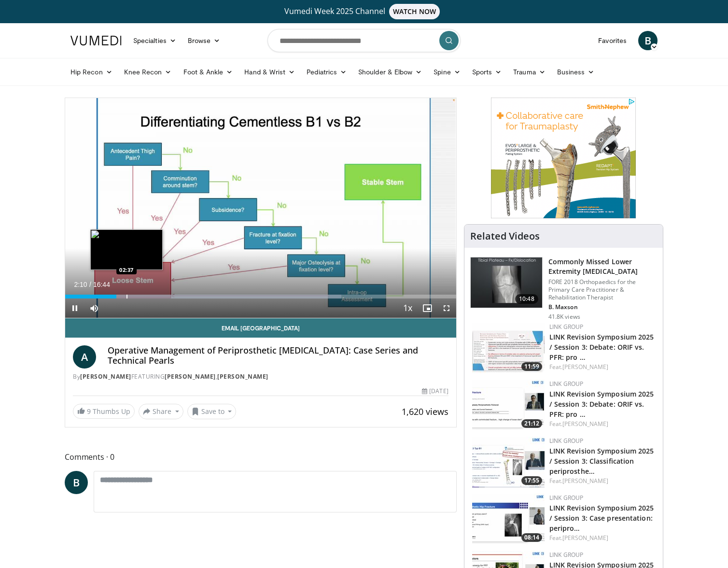  I want to click on span: 11:59, so click(532, 367).